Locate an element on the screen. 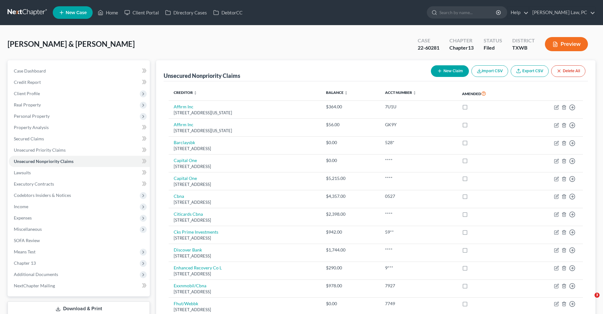  span: Expenses is located at coordinates (23, 217).